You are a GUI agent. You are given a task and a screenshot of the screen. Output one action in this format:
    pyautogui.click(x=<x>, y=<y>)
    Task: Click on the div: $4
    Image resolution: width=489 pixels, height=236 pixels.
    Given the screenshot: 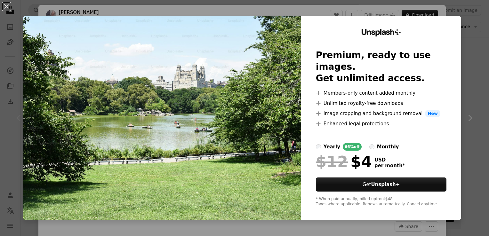 What is the action you would take?
    pyautogui.click(x=344, y=162)
    